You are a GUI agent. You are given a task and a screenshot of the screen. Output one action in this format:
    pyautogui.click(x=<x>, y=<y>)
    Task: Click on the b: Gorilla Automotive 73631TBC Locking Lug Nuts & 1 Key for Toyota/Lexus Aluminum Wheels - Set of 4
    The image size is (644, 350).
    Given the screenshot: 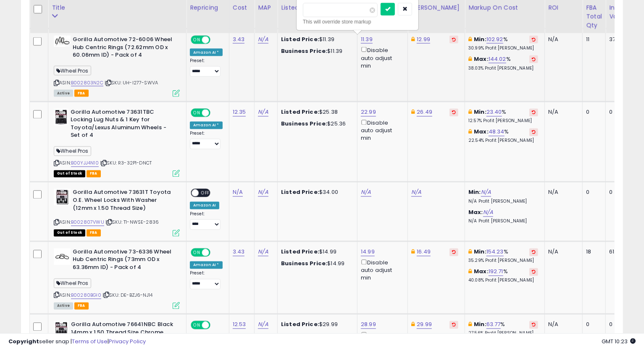 What is the action you would take?
    pyautogui.click(x=122, y=125)
    